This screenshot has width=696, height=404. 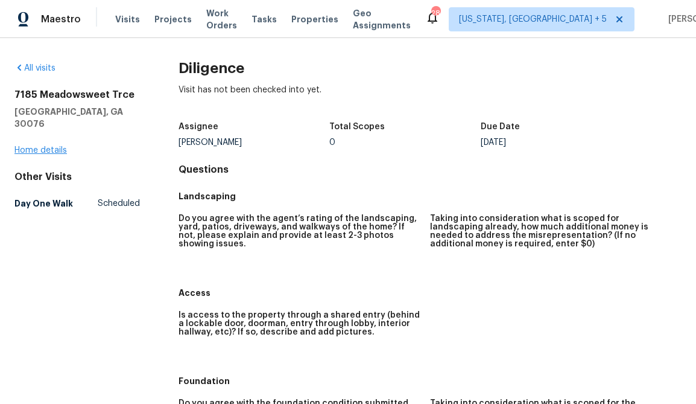 What do you see at coordinates (430, 170) in the screenshot?
I see `h4: Questions` at bounding box center [430, 170].